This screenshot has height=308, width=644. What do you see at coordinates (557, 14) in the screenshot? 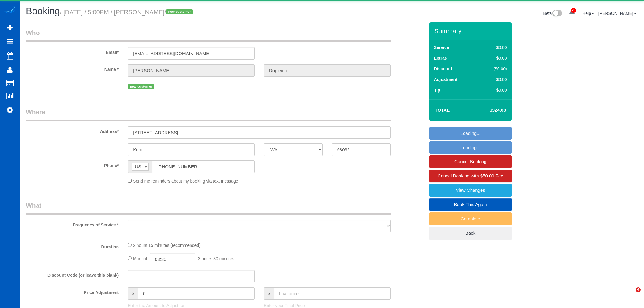
I see `img: New interface` at bounding box center [557, 14].